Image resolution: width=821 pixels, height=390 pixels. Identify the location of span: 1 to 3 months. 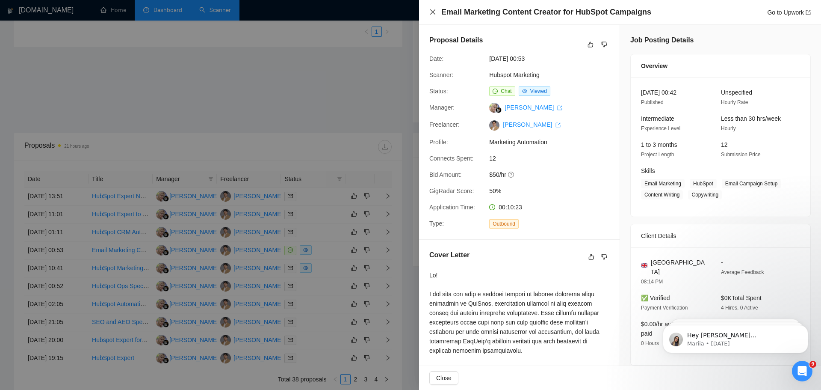
(659, 145).